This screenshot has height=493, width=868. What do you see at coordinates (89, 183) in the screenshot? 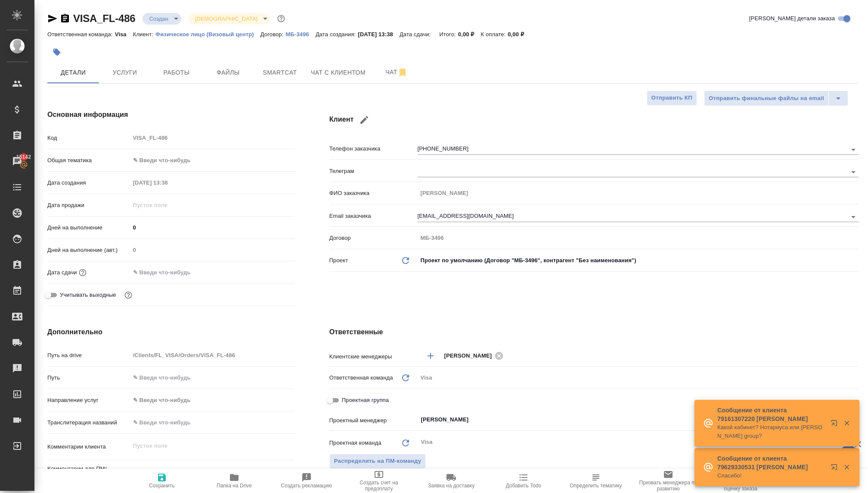
I see `p: Дата создания` at bounding box center [89, 183].